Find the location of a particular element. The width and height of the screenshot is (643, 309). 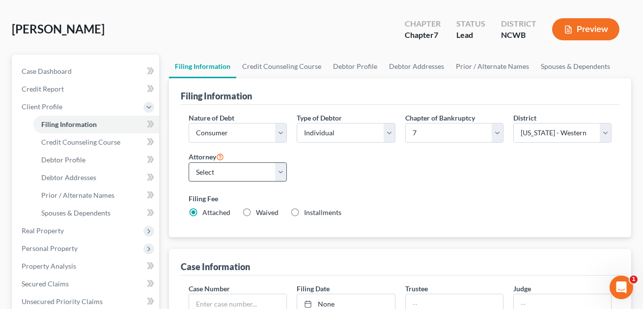

label: Case Number is located at coordinates (209, 288).